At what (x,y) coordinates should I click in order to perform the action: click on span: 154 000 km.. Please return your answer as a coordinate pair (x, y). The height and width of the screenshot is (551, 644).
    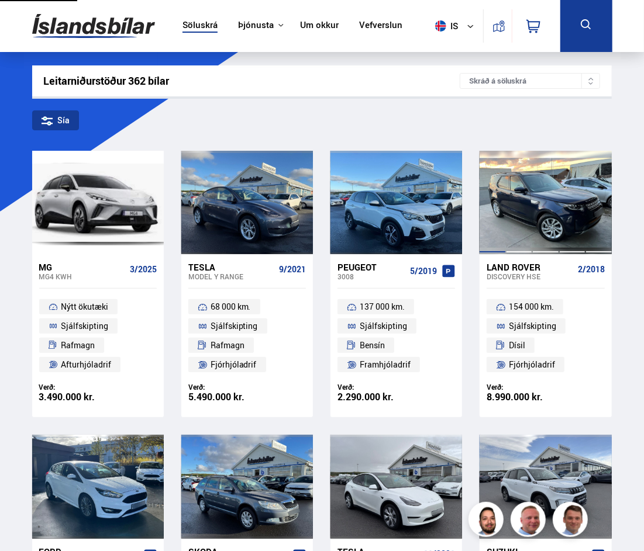
    Looking at the image, I should click on (531, 307).